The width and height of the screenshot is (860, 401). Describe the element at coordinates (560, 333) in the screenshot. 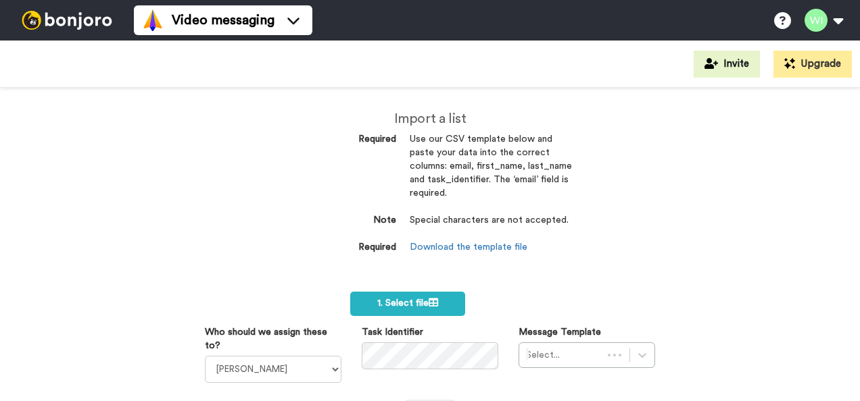

I see `label: Message Template` at that location.